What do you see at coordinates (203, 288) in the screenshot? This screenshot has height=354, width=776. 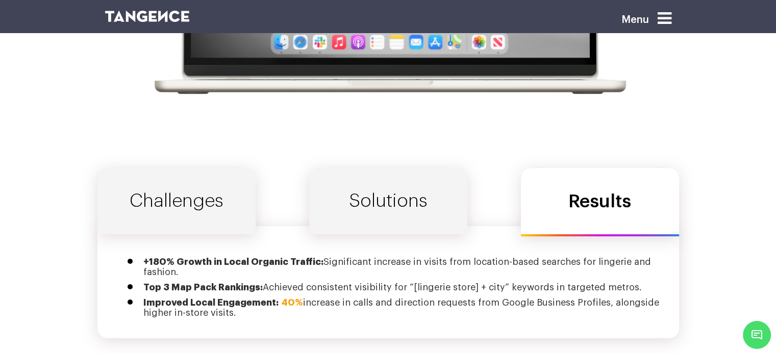 I see `strong: Top 3 Map Pack Rankings:` at bounding box center [203, 288].